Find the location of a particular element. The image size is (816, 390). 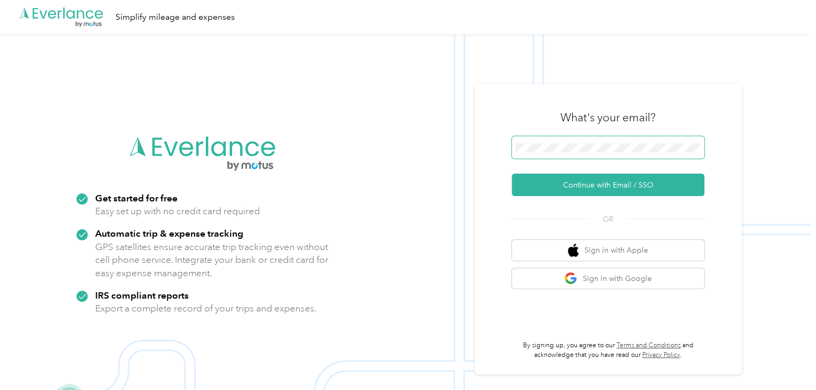

img: apple logo is located at coordinates (573, 250).